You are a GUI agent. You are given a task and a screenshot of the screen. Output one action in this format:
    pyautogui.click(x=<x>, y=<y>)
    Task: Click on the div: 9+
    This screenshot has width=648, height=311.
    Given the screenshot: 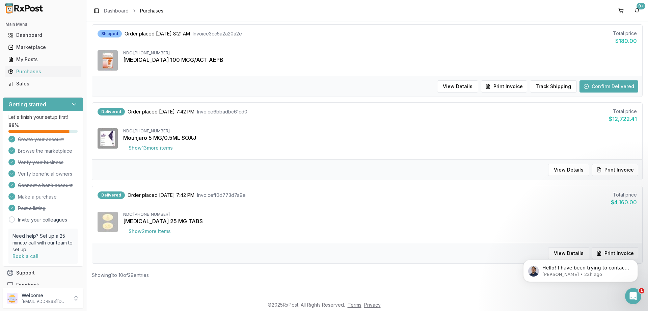 What is the action you would take?
    pyautogui.click(x=641, y=6)
    